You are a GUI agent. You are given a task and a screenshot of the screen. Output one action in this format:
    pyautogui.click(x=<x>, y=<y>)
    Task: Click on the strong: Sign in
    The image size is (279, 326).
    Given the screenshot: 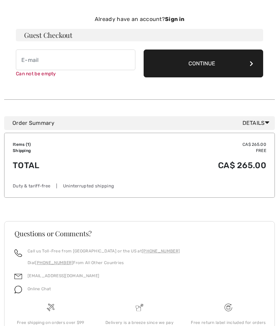 What is the action you would take?
    pyautogui.click(x=174, y=19)
    